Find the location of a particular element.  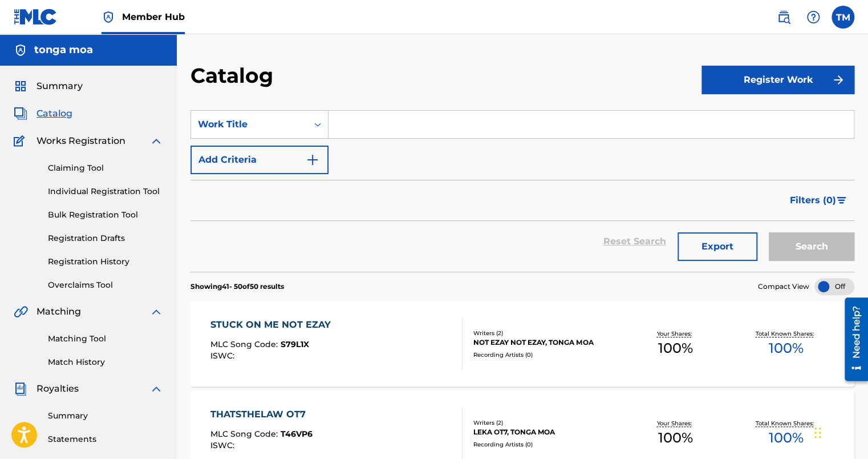

img: Royalties is located at coordinates (20, 388).